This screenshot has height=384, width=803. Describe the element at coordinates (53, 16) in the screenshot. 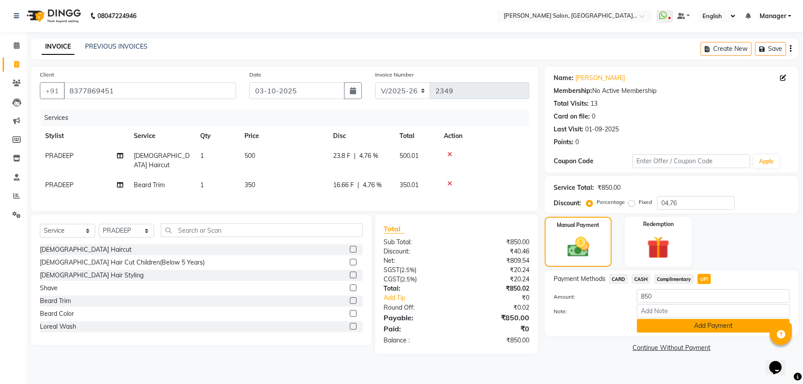

I see `img: logo` at that location.